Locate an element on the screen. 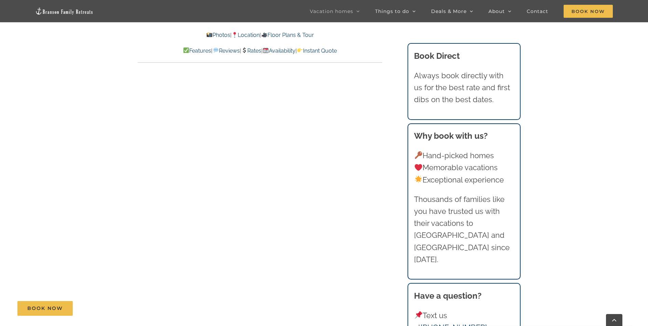 Image resolution: width=648 pixels, height=326 pixels. p: Hand-picked homes Memorable vacations Exceptional experience is located at coordinates (464, 168).